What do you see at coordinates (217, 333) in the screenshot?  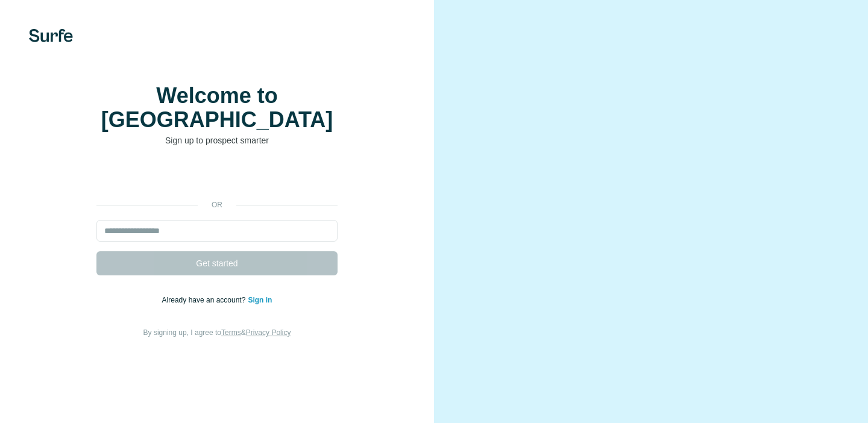 I see `span: By signing up, I agree to &` at bounding box center [217, 333].